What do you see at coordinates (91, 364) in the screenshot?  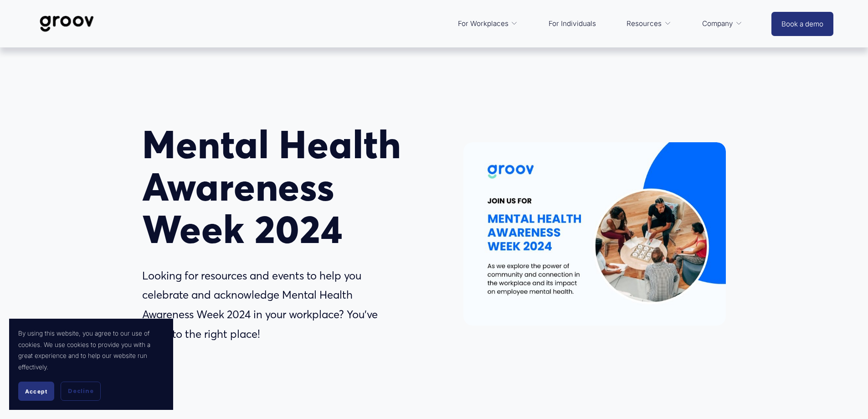 I see `section: Cookie banner` at bounding box center [91, 364].